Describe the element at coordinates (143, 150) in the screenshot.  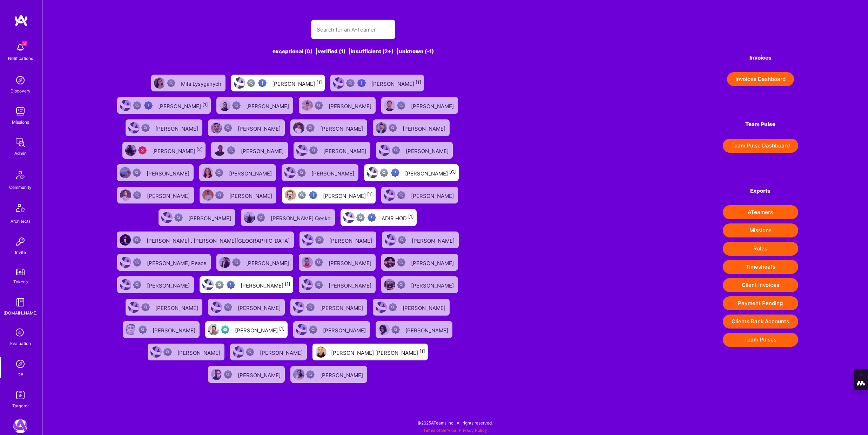
I see `img: Unqualified` at that location.